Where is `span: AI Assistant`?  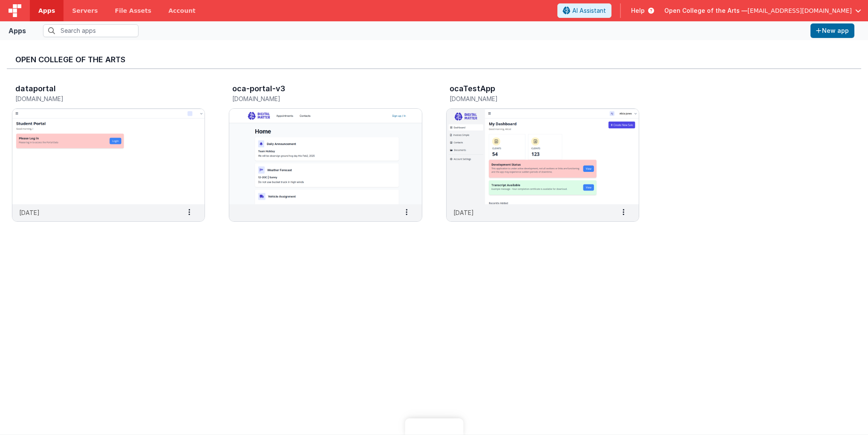
span: AI Assistant is located at coordinates (589, 10).